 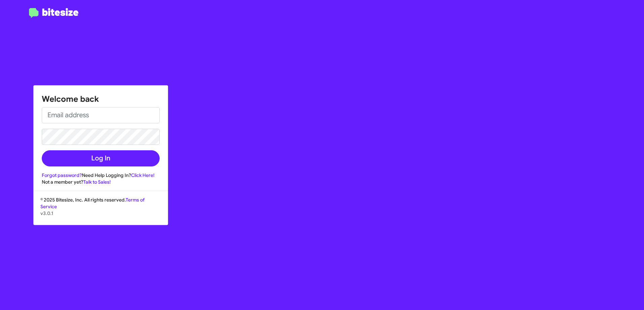 I want to click on p: v3.0.1, so click(x=101, y=213).